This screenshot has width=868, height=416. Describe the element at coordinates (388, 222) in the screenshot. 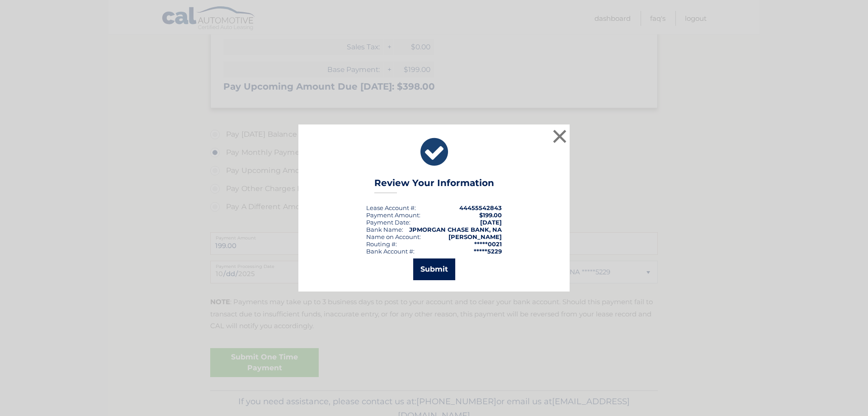

I see `span: Payment Date` at that location.